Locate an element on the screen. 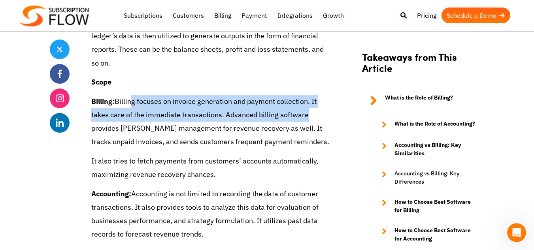 The height and width of the screenshot is (250, 534). strong: What is the Role of Accounting? is located at coordinates (435, 125).